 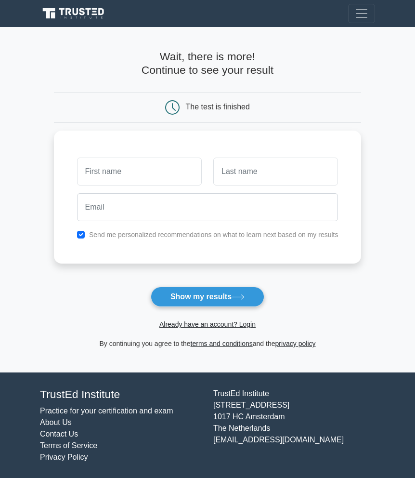 What do you see at coordinates (208, 207) in the screenshot?
I see `input: Email` at bounding box center [208, 207].